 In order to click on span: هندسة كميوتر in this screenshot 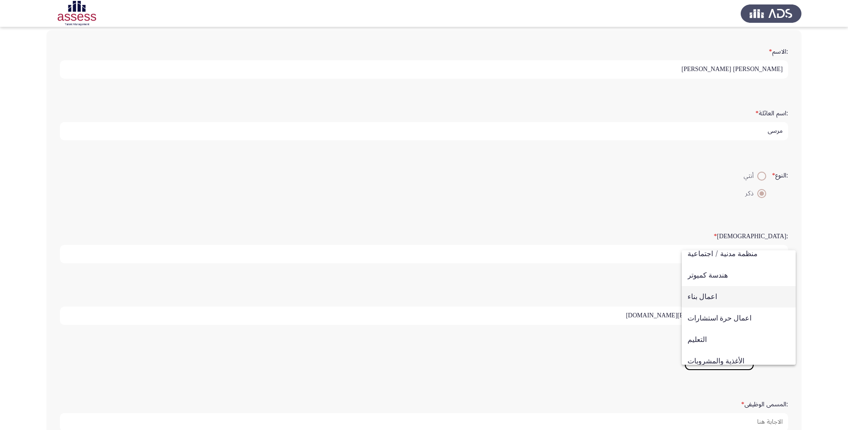, I will do `click(739, 275)`.